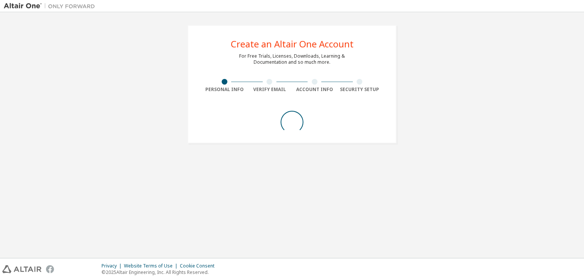 This screenshot has height=280, width=584. I want to click on div: Create an Altair One Account, so click(292, 44).